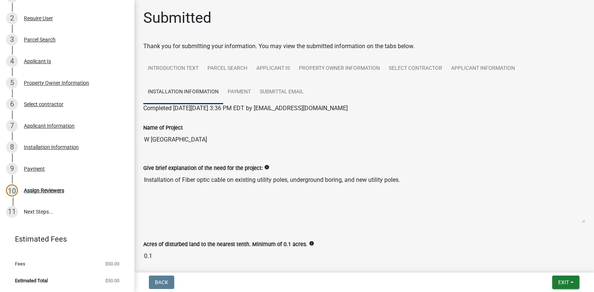 This screenshot has width=594, height=292. Describe the element at coordinates (565, 282) in the screenshot. I see `button: Exit` at that location.